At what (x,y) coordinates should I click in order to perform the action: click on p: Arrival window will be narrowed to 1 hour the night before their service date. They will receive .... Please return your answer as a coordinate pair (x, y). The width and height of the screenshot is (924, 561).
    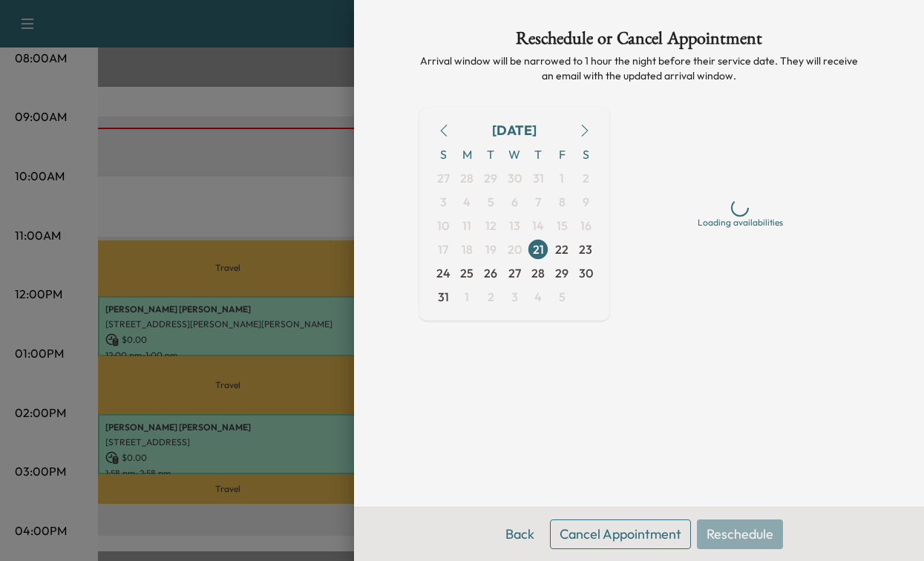
    Looking at the image, I should click on (639, 68).